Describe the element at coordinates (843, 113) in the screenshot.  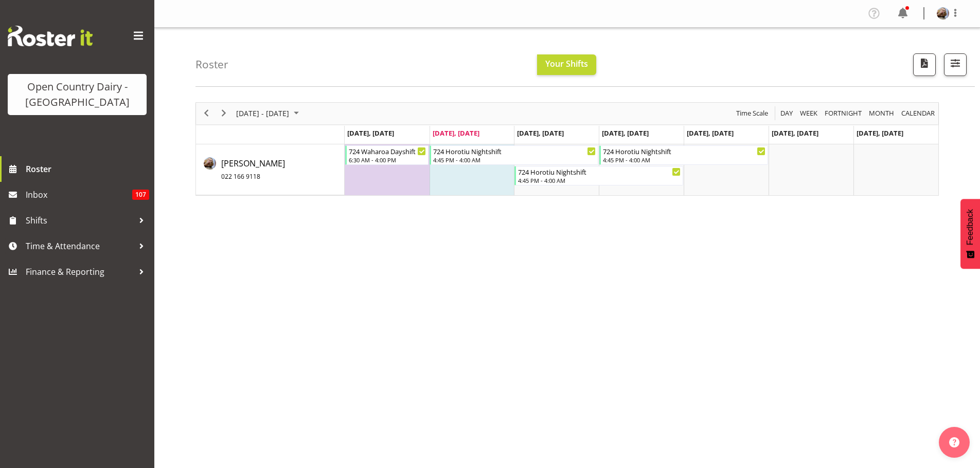
I see `span: Fortnight` at that location.